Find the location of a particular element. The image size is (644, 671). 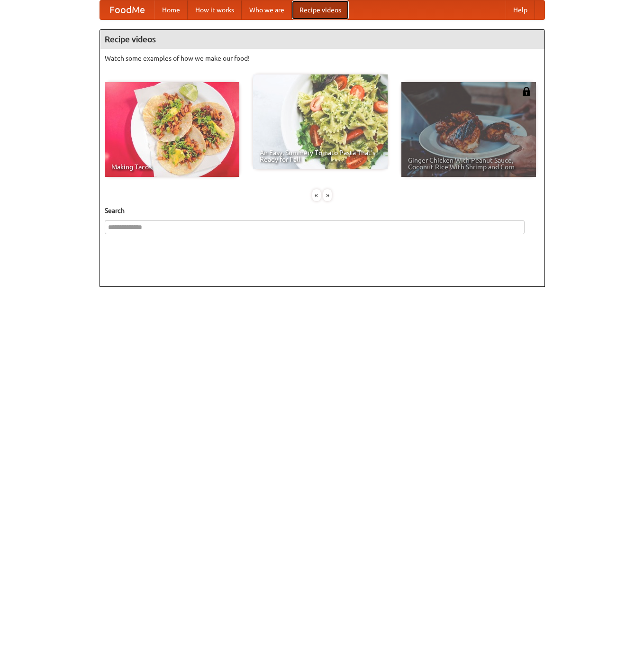

p: Watch some examples of how we make our food! is located at coordinates (322, 58).